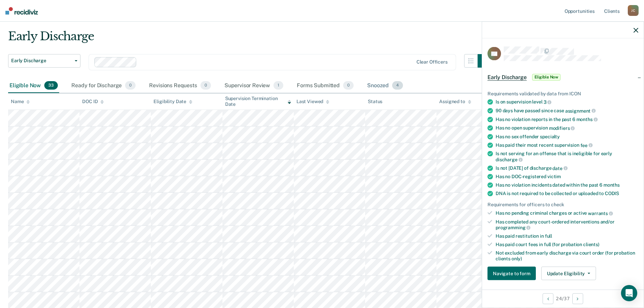 Image resolution: width=644 pixels, height=308 pixels. I want to click on div: Has paid restitution in, so click(567, 236).